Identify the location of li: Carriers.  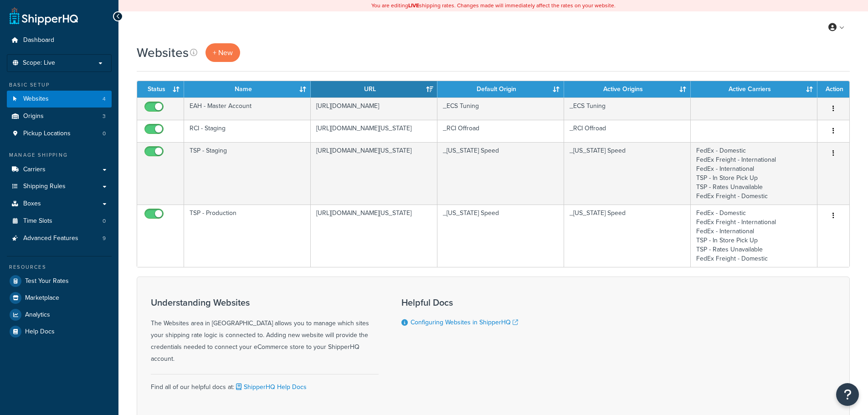
(59, 170).